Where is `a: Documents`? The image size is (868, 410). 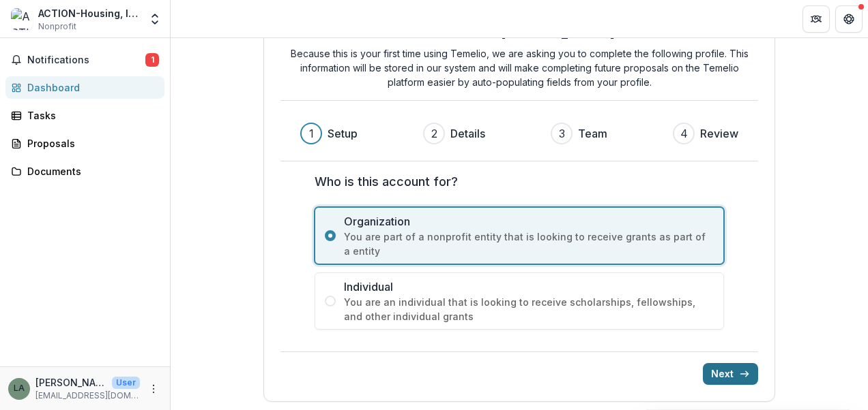 a: Documents is located at coordinates (85, 171).